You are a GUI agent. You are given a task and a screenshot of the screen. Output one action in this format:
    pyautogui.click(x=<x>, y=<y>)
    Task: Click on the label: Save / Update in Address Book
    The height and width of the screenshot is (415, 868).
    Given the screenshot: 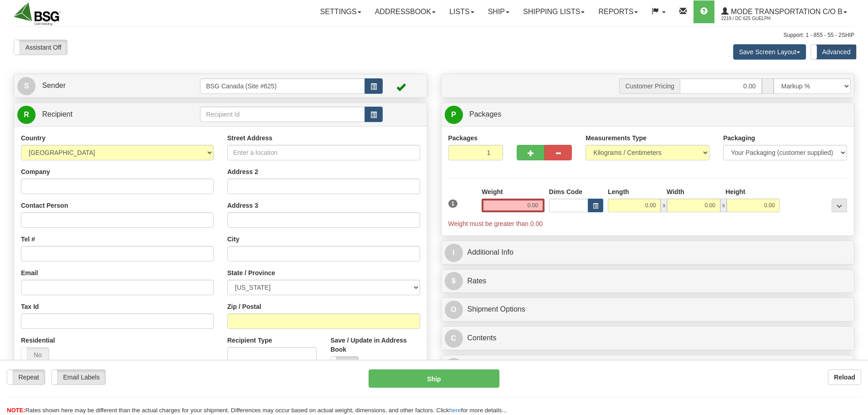 What is the action you would take?
    pyautogui.click(x=375, y=345)
    